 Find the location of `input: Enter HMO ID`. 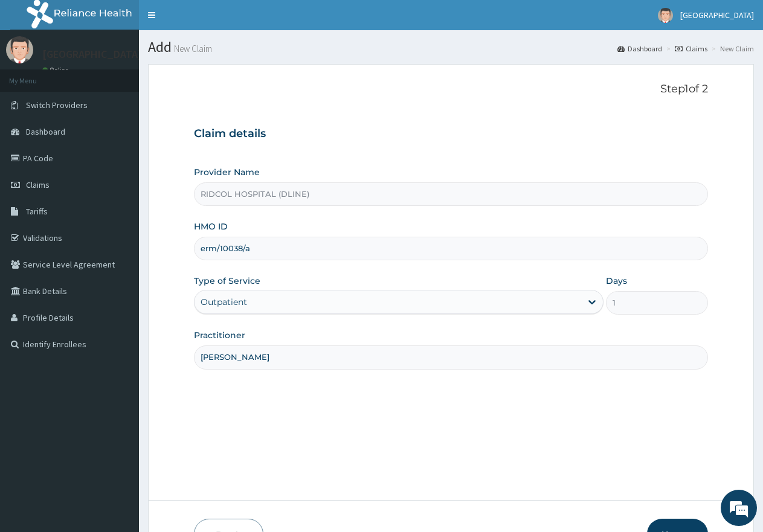

input: Enter HMO ID is located at coordinates (450, 248).